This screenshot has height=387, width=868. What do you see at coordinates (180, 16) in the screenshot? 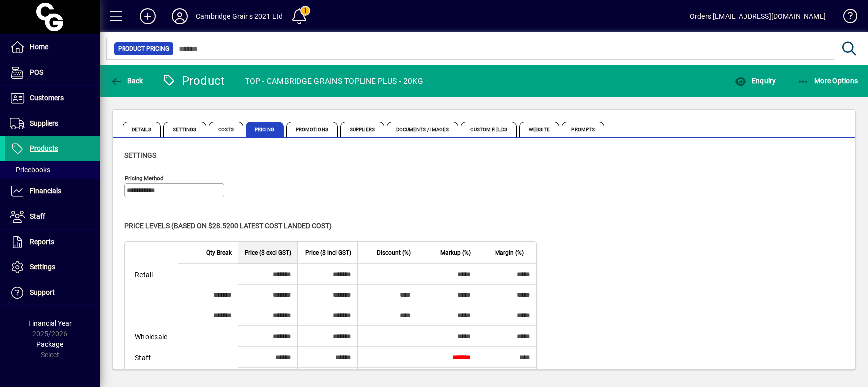
I see `button: Profile` at bounding box center [180, 16].